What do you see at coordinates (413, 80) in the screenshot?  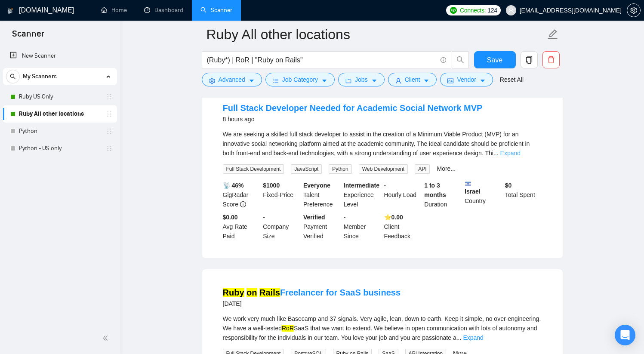 I see `button: userClientcaret-down` at bounding box center [413, 80].